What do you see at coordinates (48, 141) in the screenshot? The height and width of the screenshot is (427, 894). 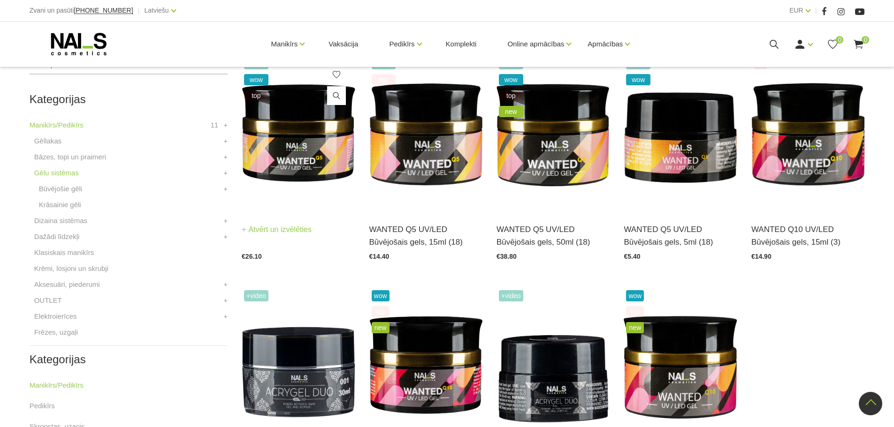 I see `a: Gēllakas` at bounding box center [48, 141].